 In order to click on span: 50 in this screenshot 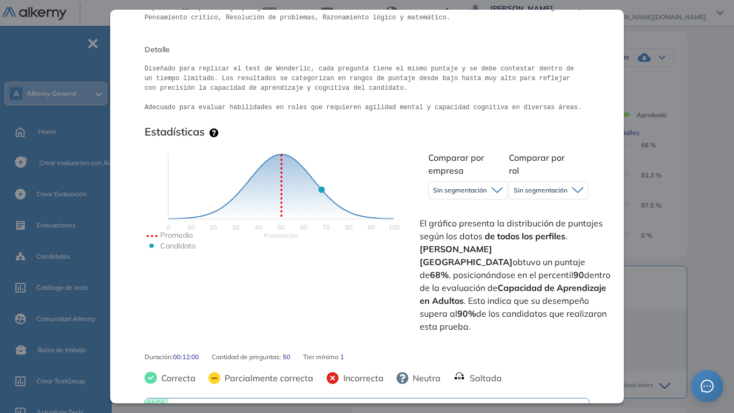, I will do `click(286, 357)`.